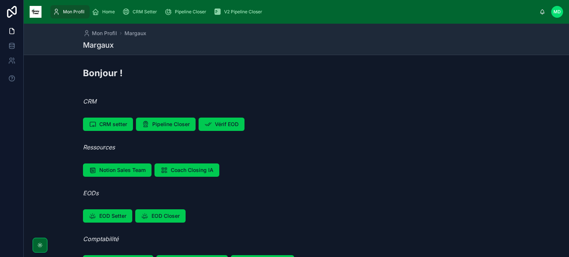  I want to click on span: Notion Sales Team, so click(122, 170).